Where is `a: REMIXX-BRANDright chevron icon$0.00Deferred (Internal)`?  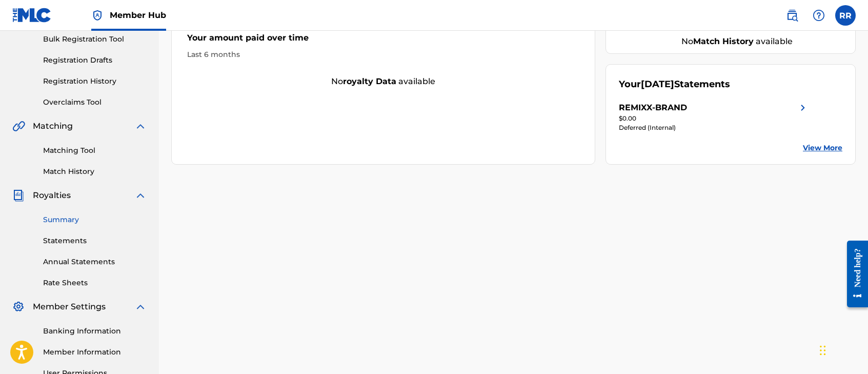 a: REMIXX-BRANDright chevron icon$0.00Deferred (Internal) is located at coordinates (713, 117).